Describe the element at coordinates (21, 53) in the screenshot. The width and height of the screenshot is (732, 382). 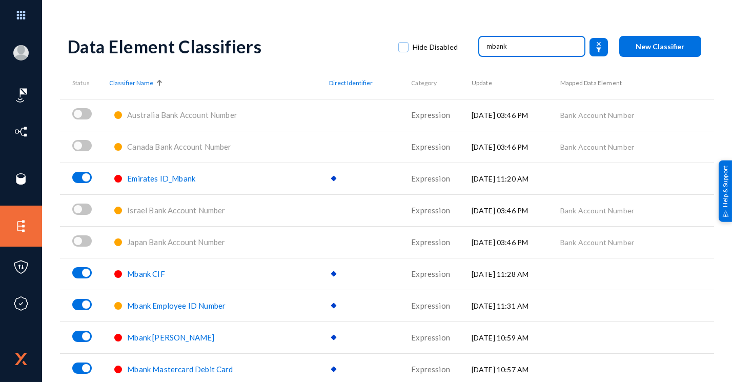
I see `img: blank-profile-picture.png` at that location.